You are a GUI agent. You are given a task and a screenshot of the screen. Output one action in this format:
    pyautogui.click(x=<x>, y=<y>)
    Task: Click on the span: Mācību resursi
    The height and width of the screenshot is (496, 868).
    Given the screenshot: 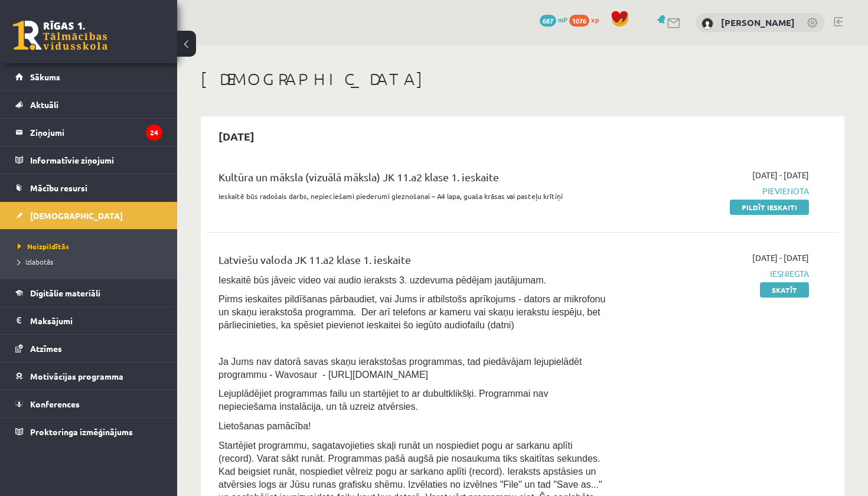 What is the action you would take?
    pyautogui.click(x=58, y=188)
    